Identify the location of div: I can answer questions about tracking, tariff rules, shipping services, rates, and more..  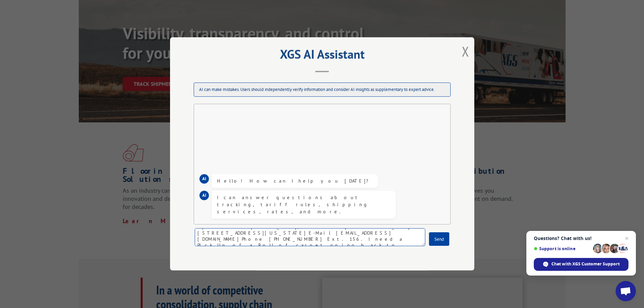
(304, 205).